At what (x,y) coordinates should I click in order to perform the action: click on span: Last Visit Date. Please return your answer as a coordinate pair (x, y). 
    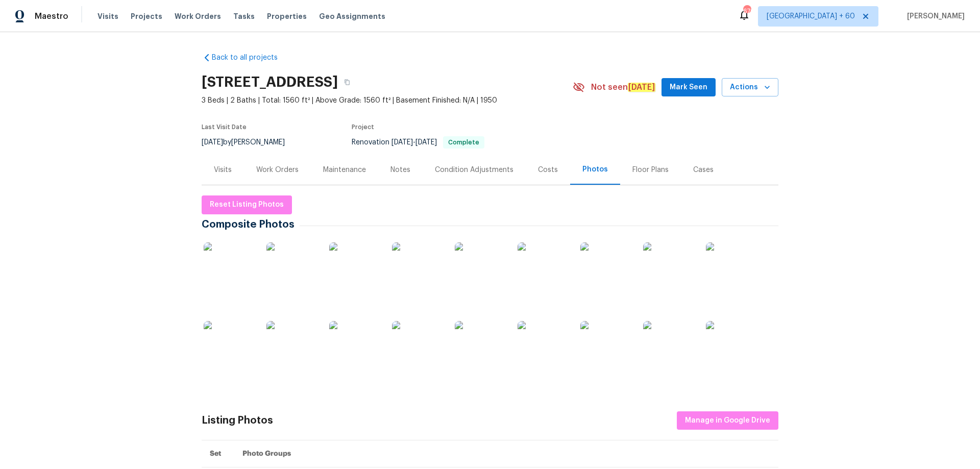
    Looking at the image, I should click on (224, 127).